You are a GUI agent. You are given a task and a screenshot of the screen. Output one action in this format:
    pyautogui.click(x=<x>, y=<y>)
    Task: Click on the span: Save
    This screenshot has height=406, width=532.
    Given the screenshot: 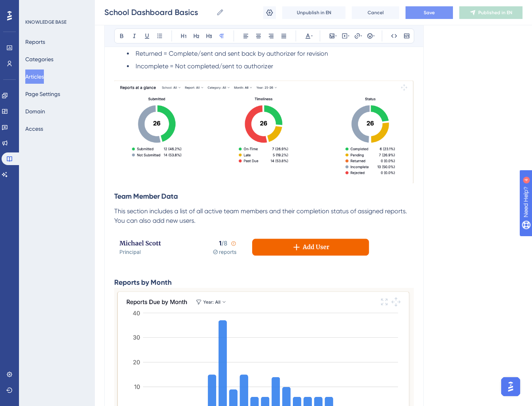 What is the action you would take?
    pyautogui.click(x=429, y=13)
    